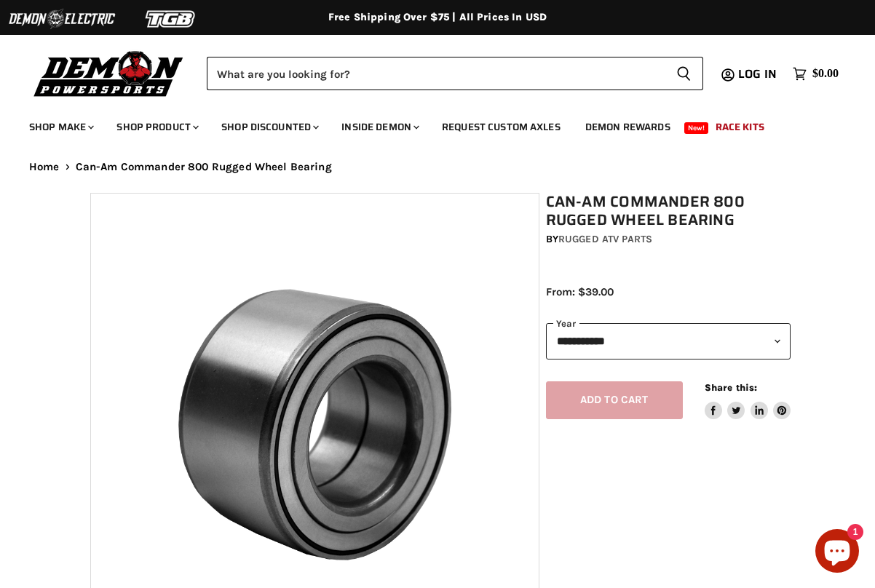 The width and height of the screenshot is (875, 588). I want to click on a: Rugged ATV Parts, so click(605, 238).